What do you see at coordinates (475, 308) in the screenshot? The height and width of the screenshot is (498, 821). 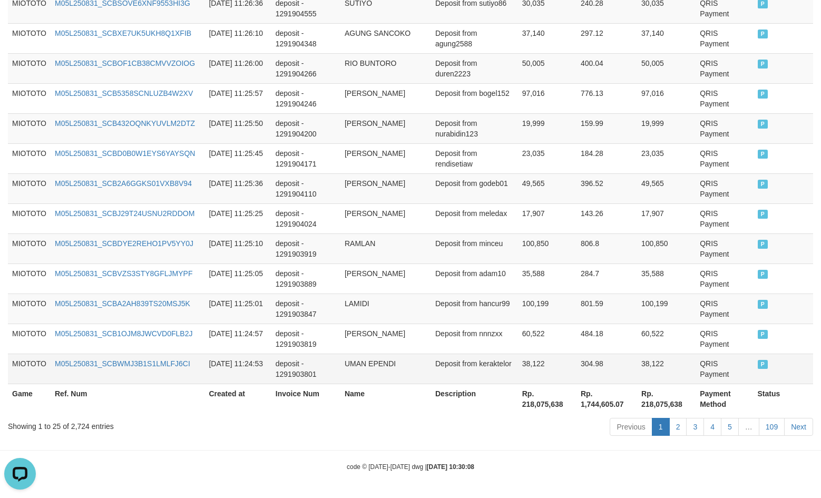 I see `td: Deposit from hancur99` at bounding box center [475, 308].